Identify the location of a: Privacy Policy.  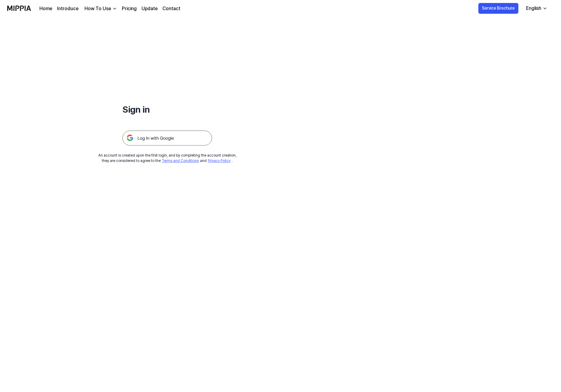
(219, 161).